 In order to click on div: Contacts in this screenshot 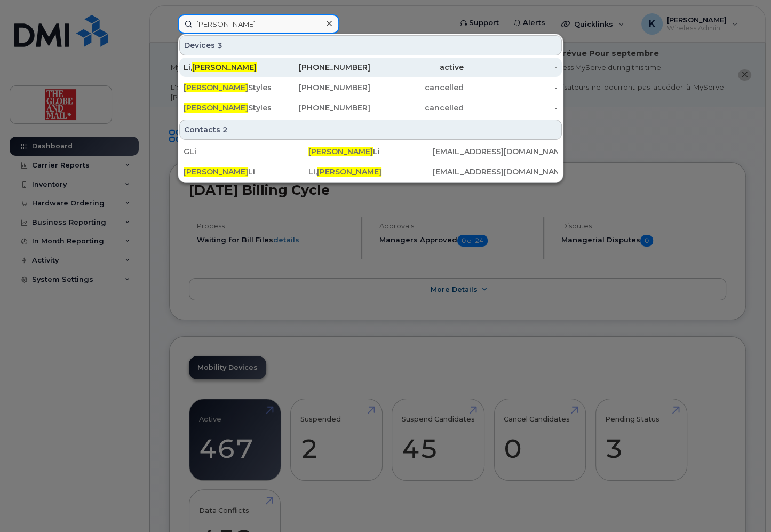, I will do `click(370, 129)`.